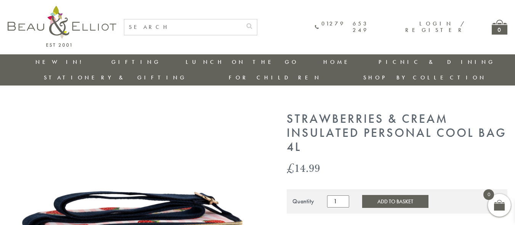 The image size is (515, 225). What do you see at coordinates (183, 27) in the screenshot?
I see `input: SEARCH` at bounding box center [183, 27].